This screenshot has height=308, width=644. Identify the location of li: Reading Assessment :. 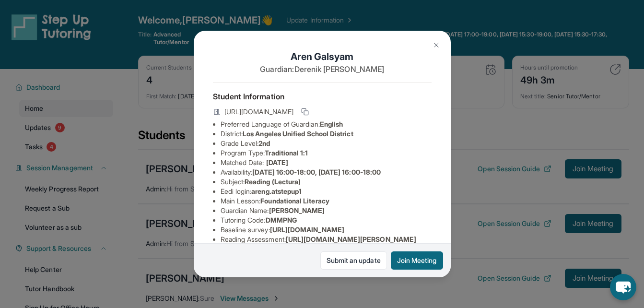
(326, 239).